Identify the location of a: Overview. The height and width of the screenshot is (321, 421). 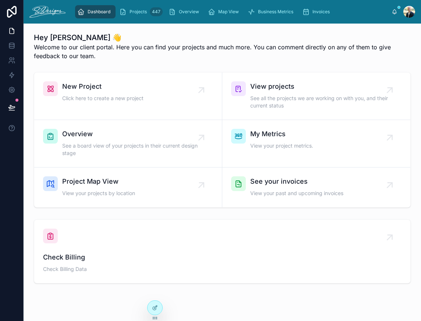
(185, 12).